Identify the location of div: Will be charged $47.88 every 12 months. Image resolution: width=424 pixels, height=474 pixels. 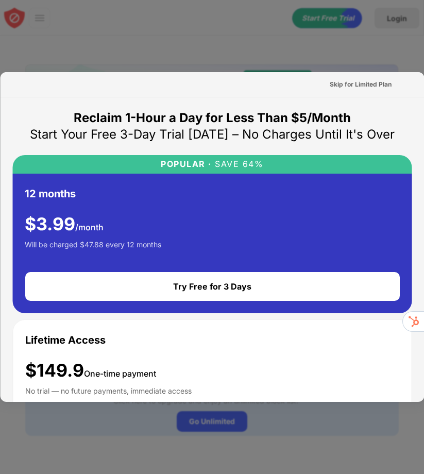
(93, 249).